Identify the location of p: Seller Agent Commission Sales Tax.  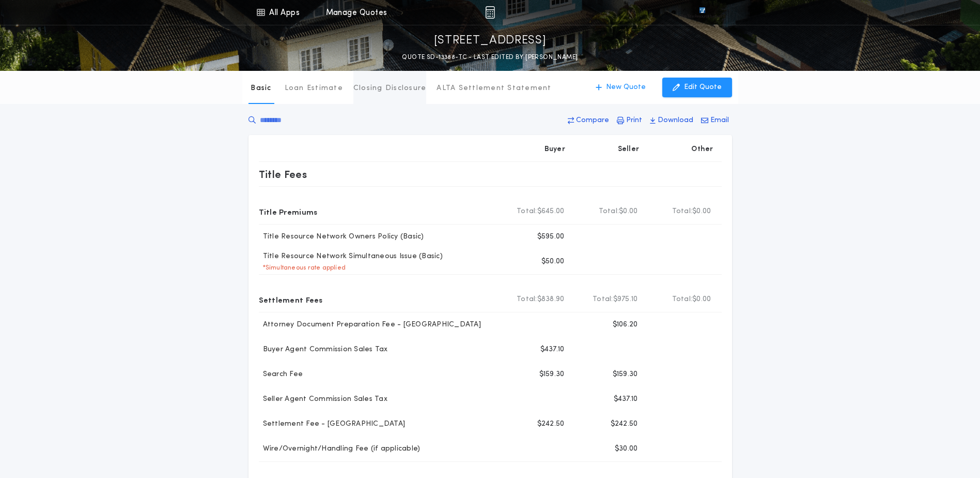
(323, 399).